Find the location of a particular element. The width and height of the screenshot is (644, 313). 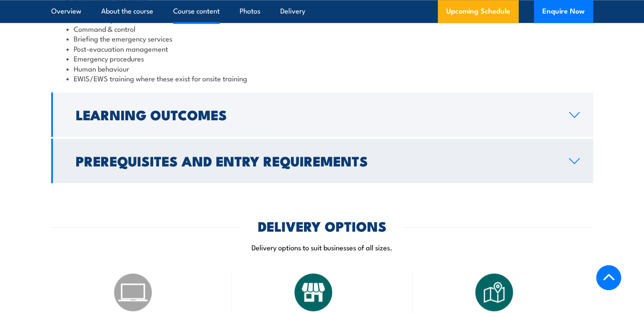

li: EWIS/EWS training where these exist for onsite training is located at coordinates (323, 78).